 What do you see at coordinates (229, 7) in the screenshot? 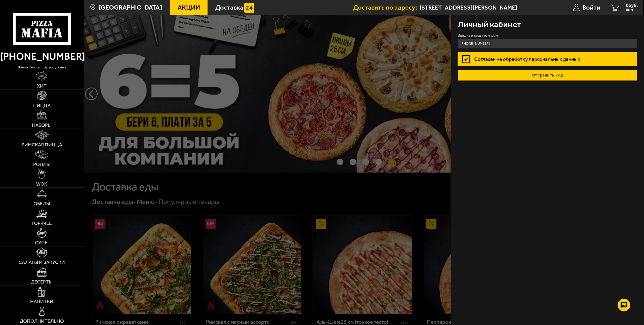
I see `span: Доставка` at bounding box center [229, 7].